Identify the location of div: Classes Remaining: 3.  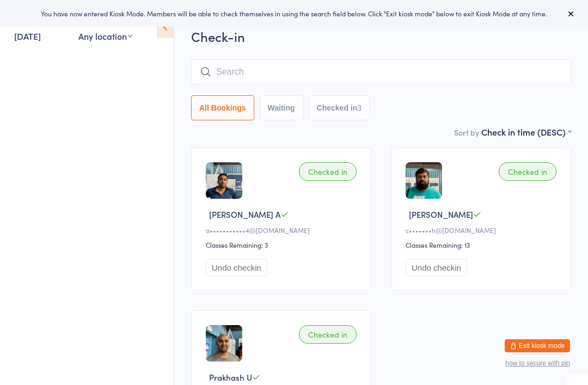
(283, 244).